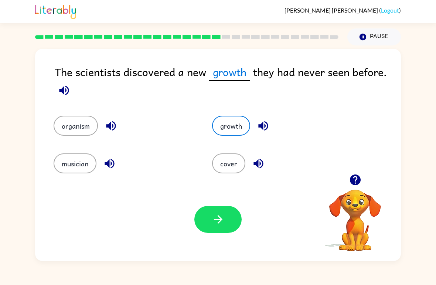  What do you see at coordinates (355, 215) in the screenshot?
I see `video: Your browser must support playing .mp4 files to use Literably. Please try using another browser.` at bounding box center [355, 215].